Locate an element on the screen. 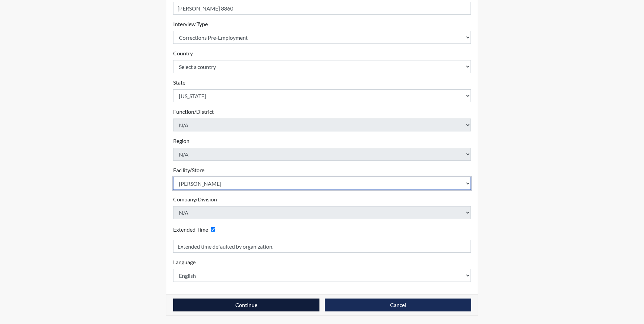  label: Facility/Store is located at coordinates (189, 170).